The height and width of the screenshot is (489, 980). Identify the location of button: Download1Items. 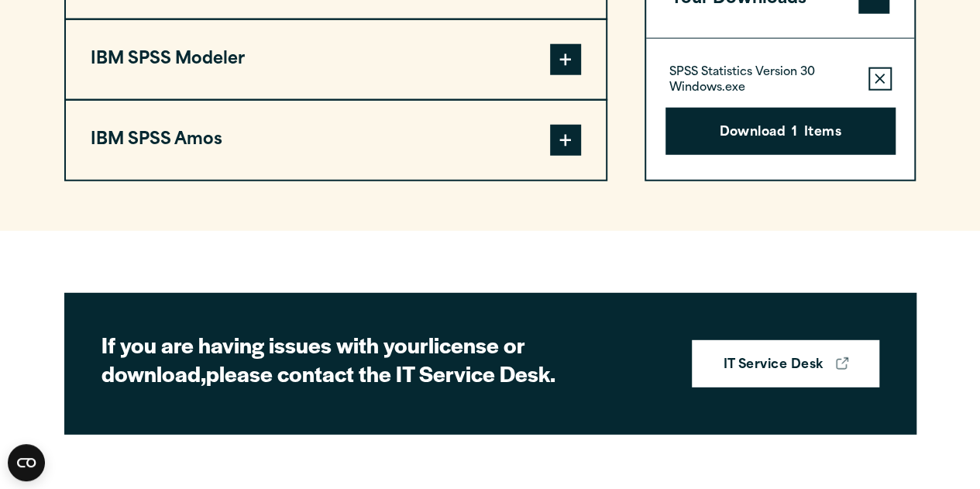
(780, 131).